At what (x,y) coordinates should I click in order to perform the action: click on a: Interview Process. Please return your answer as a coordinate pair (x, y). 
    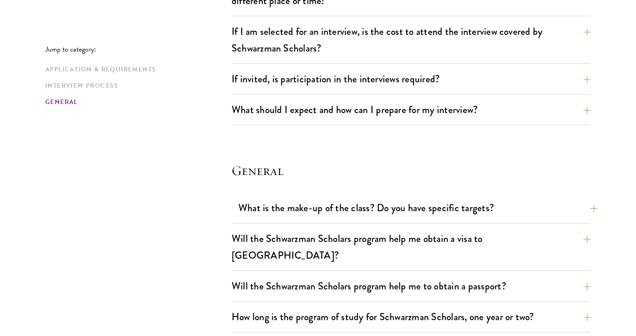
    Looking at the image, I should click on (136, 86).